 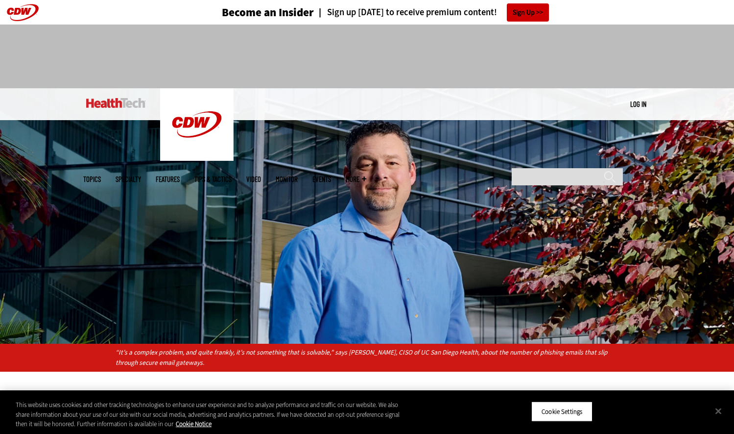 What do you see at coordinates (562, 411) in the screenshot?
I see `button: Cookie Settings` at bounding box center [562, 411].